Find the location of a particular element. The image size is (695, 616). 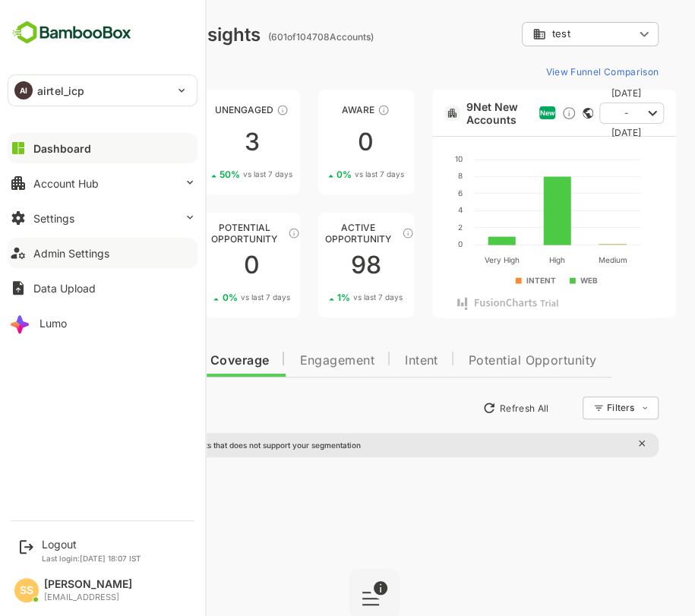

a: EngagedThese accounts are warm, further nurturing would qualify them to MQAs00%vs last 7 days is located at coordinates (85, 265).